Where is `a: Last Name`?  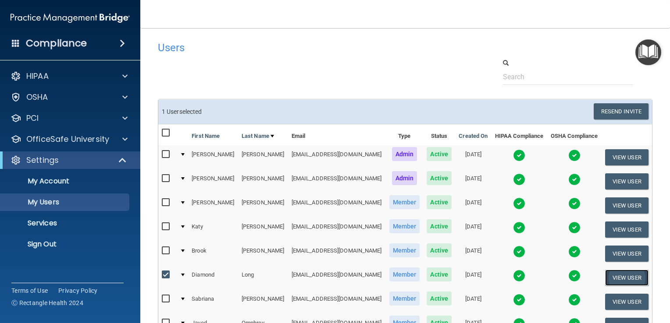
a: Last Name is located at coordinates (258, 136).